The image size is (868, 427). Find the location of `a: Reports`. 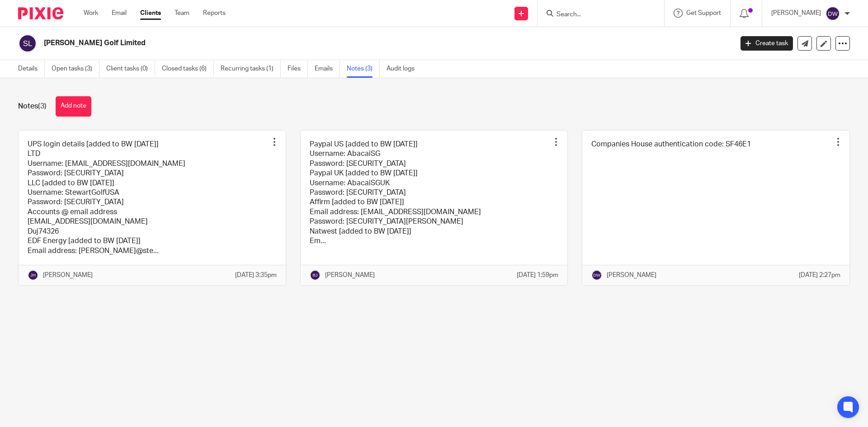

a: Reports is located at coordinates (214, 13).